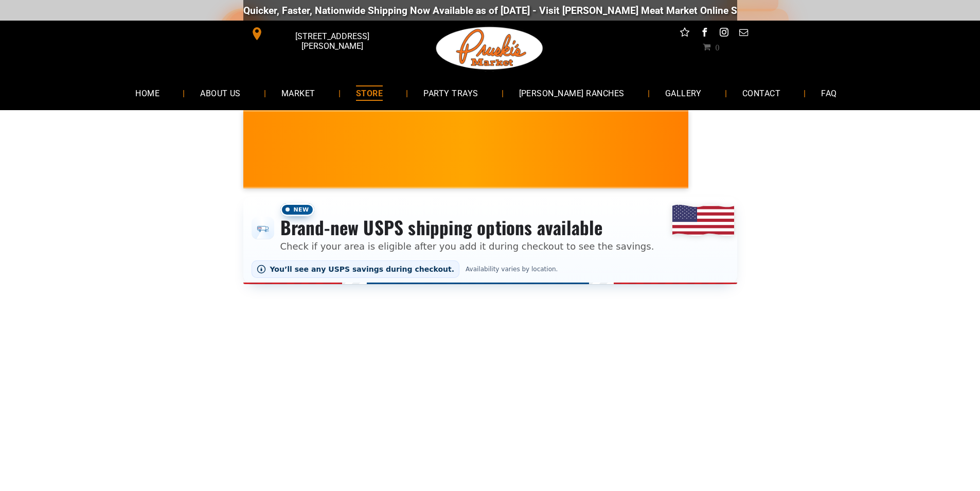  What do you see at coordinates (724, 33) in the screenshot?
I see `a: instagram` at bounding box center [724, 33].